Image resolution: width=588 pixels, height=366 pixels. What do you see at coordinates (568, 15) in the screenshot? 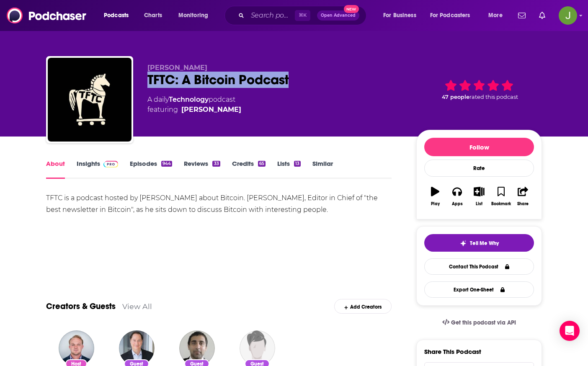
I see `button: Show profile menu` at bounding box center [568, 15].